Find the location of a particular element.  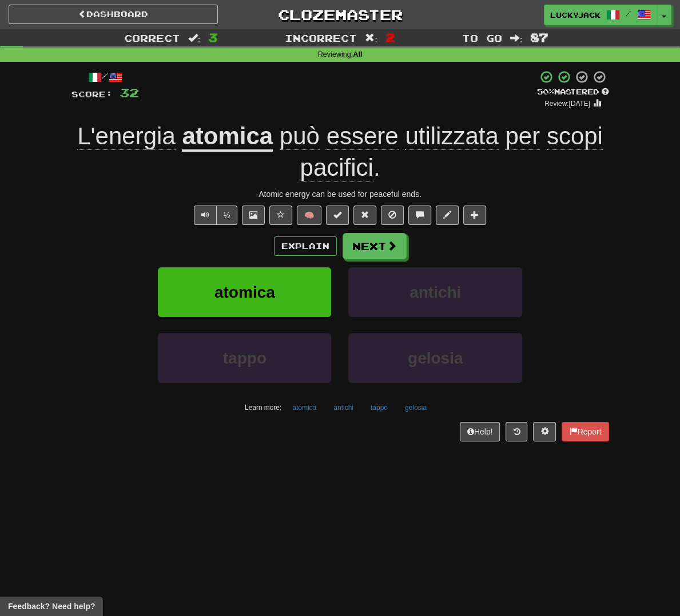

strong: atomica is located at coordinates (228, 137).